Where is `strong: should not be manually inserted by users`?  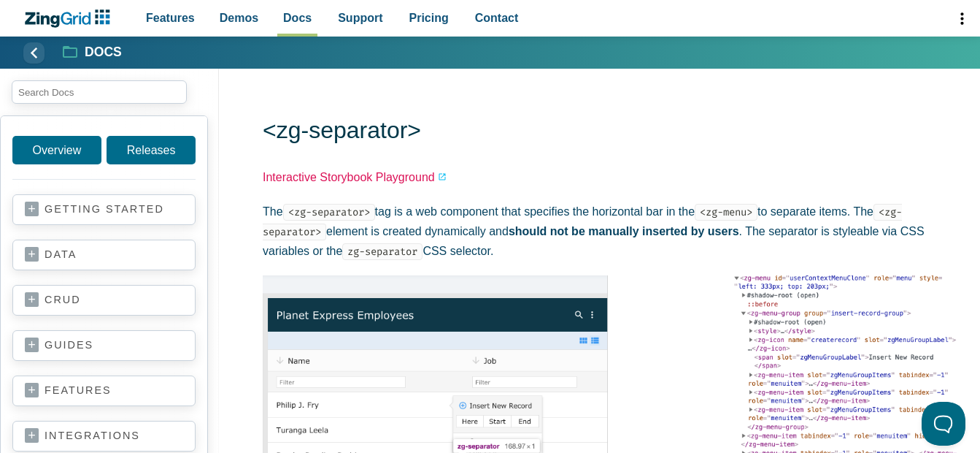
strong: should not be manually inserted by users is located at coordinates (624, 230).